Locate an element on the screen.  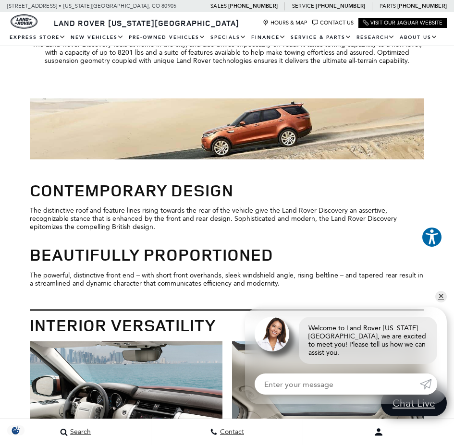
h2: Contemporary Design is located at coordinates (227, 190).